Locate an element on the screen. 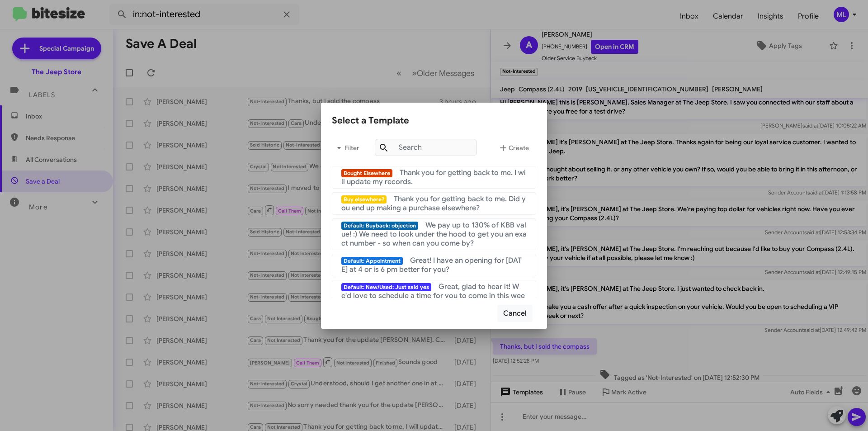 This screenshot has height=431, width=868. span: Thank you for getting back to me. I will update my records. is located at coordinates (433, 177).